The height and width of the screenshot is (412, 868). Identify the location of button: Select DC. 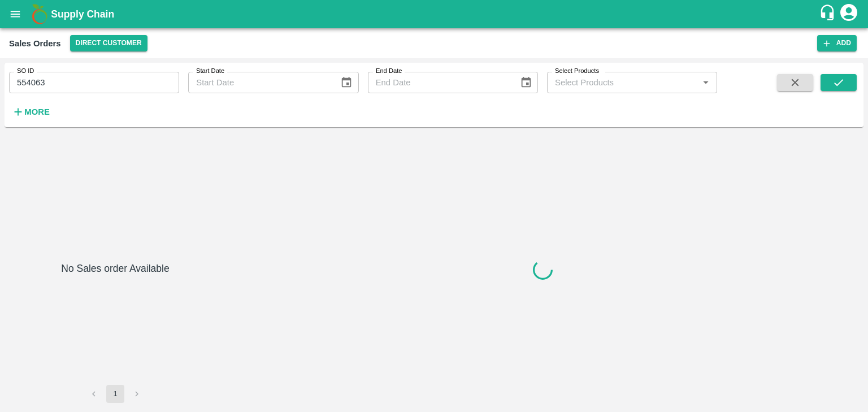
(109, 43).